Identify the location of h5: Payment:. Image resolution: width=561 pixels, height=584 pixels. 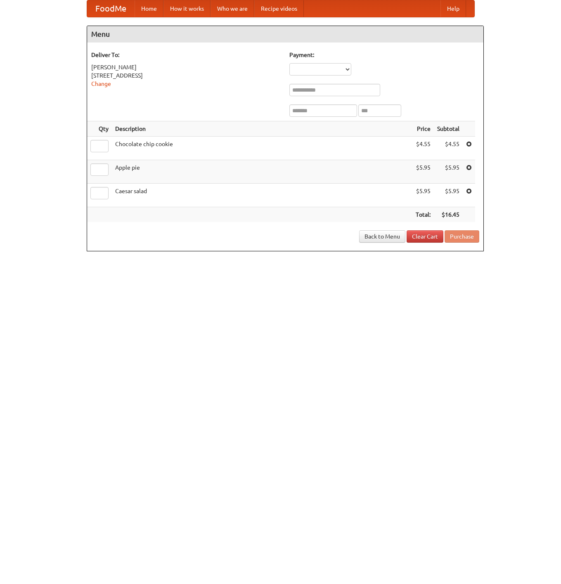
(384, 55).